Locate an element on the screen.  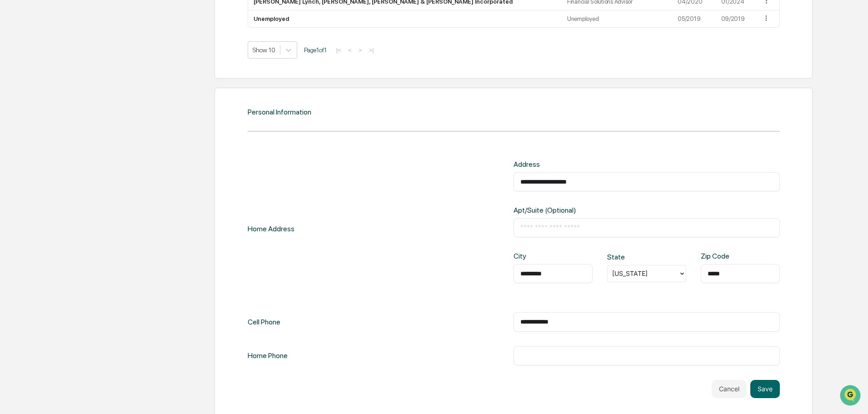
div: City is located at coordinates (532, 256).